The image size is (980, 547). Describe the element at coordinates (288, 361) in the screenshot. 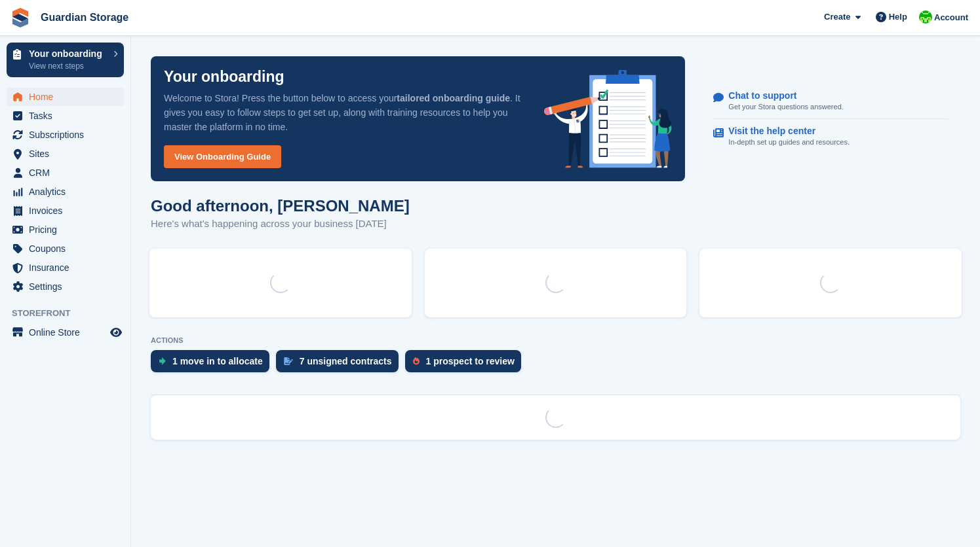

I see `img: contract_signature_icon-13c848040528278c33f63329250d36e43548de30e8caae1d1a13099fd9432cc5.svg` at that location.